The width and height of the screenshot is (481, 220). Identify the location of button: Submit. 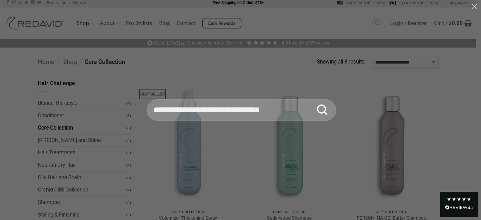
(322, 110).